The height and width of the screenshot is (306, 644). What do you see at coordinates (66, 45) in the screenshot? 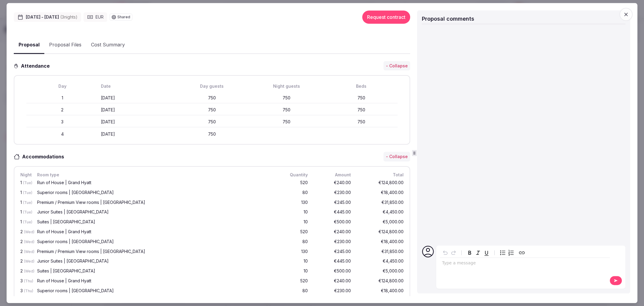
I see `button: Proposal Files` at bounding box center [66, 45].